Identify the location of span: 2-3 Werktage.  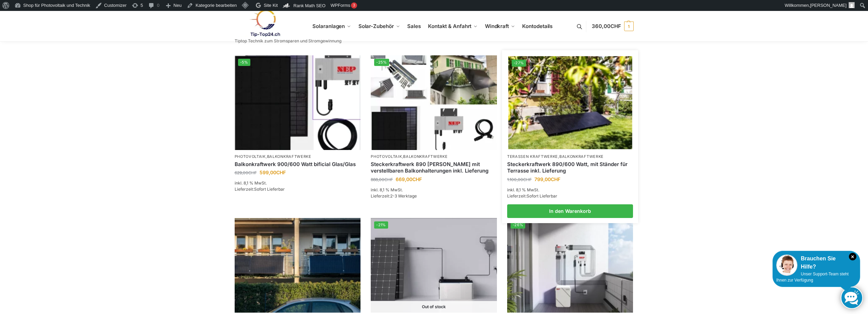
(403, 196).